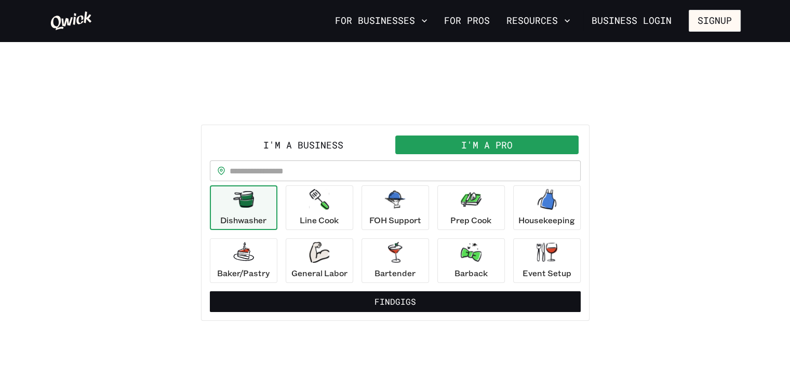 The height and width of the screenshot is (379, 790). I want to click on p: Housekeeping, so click(547, 220).